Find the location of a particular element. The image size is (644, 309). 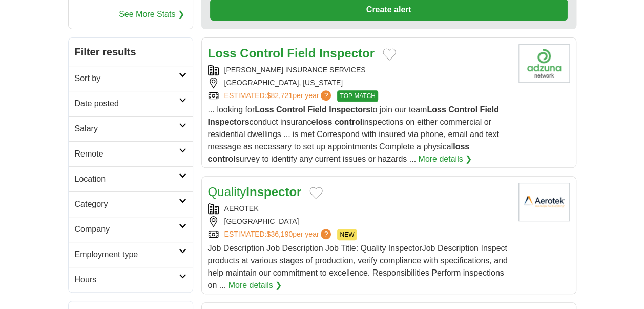

a: Company is located at coordinates (131, 229).